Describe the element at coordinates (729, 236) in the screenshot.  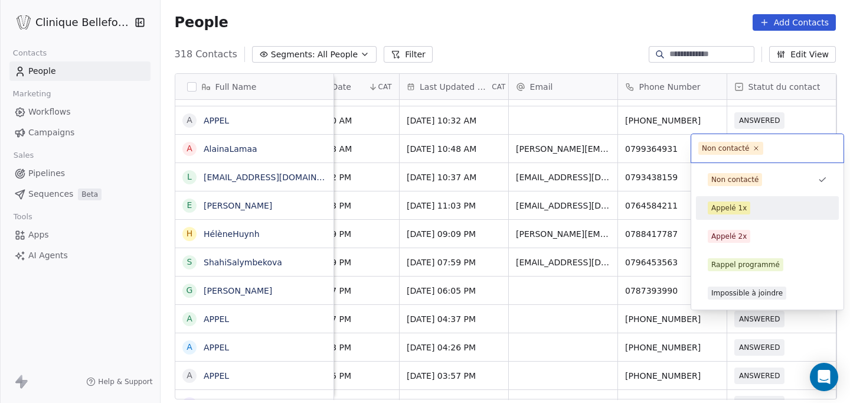
I see `div: Appelé 2x` at that location.